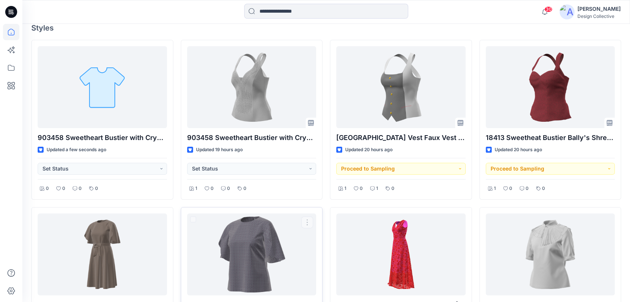  What do you see at coordinates (550, 87) in the screenshot?
I see `a: 18413 Sweetheat Bustier Bally's Shreveport` at bounding box center [550, 87].